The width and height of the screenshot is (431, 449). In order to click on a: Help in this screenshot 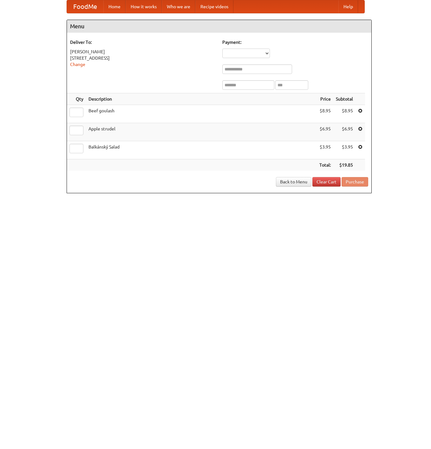, I will do `click(348, 7)`.